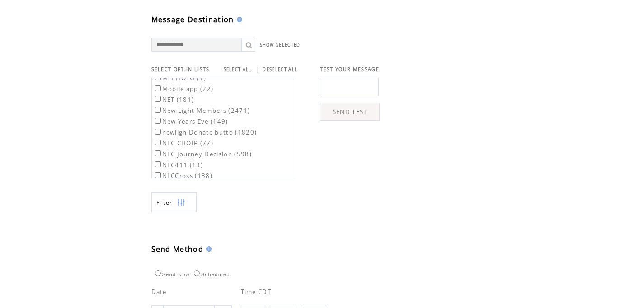 The height and width of the screenshot is (308, 644). Describe the element at coordinates (158, 88) in the screenshot. I see `input: Mobile app (22)` at that location.